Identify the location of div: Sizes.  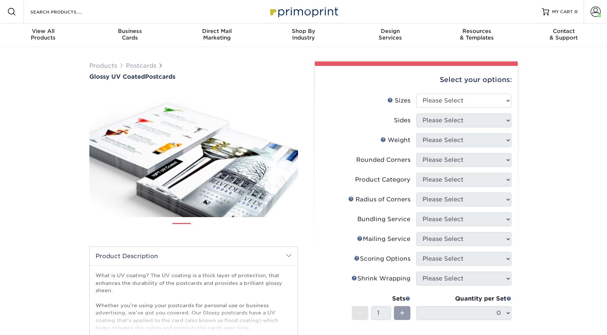
(399, 101).